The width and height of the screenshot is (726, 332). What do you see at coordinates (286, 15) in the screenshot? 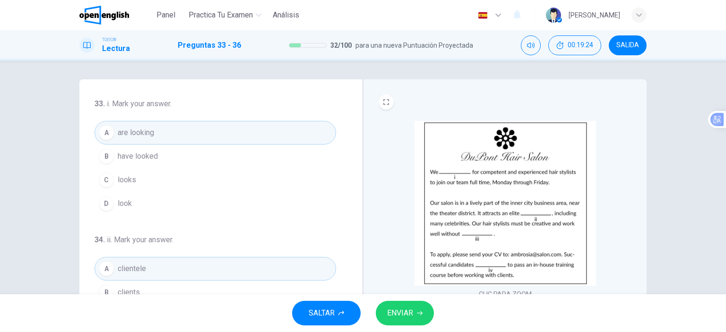
I see `button: Análisis` at bounding box center [286, 15].